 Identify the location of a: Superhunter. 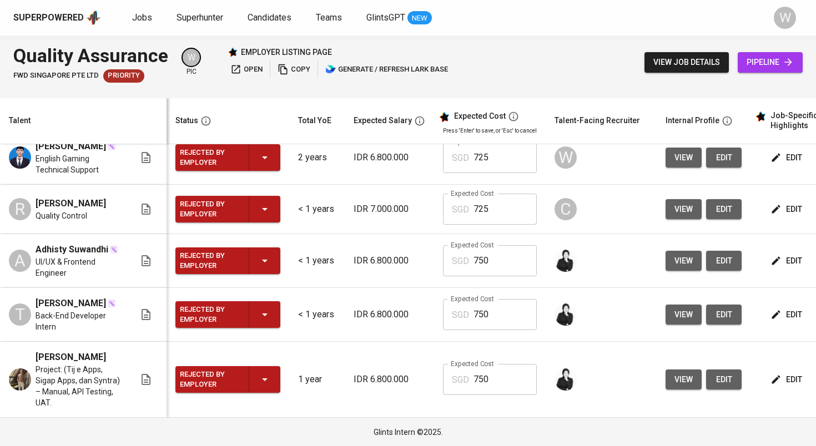
(201, 18).